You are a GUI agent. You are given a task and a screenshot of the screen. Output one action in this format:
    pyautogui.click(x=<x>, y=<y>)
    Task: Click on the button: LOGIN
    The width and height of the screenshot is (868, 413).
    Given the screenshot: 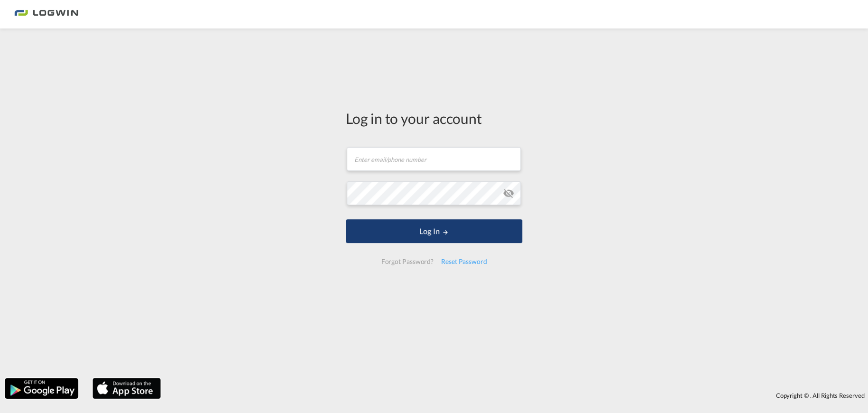 What is the action you would take?
    pyautogui.click(x=434, y=231)
    